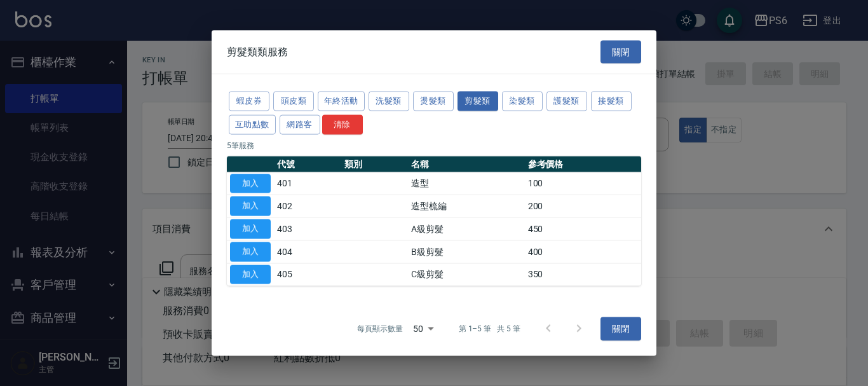  I want to click on th: 參考價格, so click(582, 164).